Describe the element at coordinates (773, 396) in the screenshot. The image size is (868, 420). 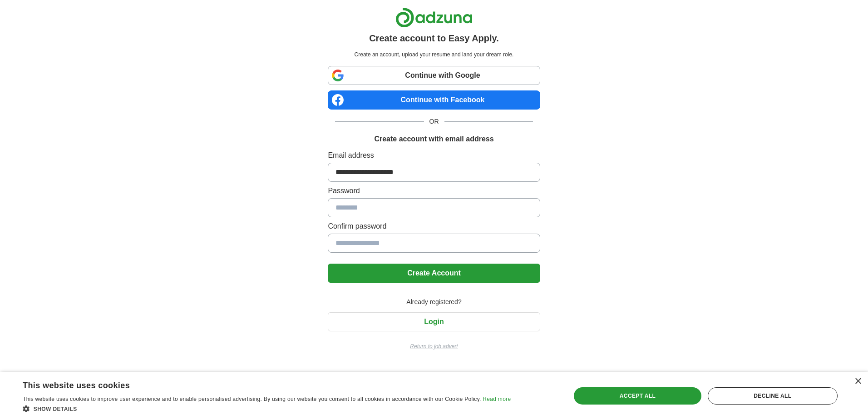
I see `div: Decline all` at that location.